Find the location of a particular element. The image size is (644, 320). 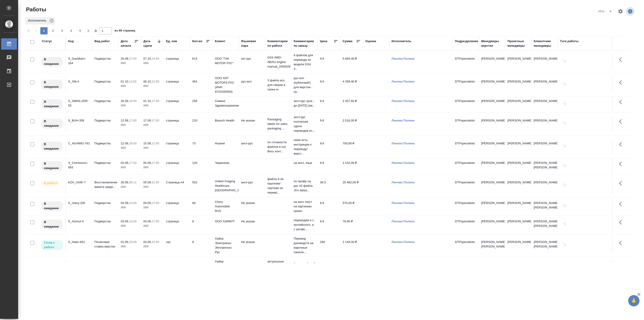

div: Подразделение is located at coordinates (466, 41).